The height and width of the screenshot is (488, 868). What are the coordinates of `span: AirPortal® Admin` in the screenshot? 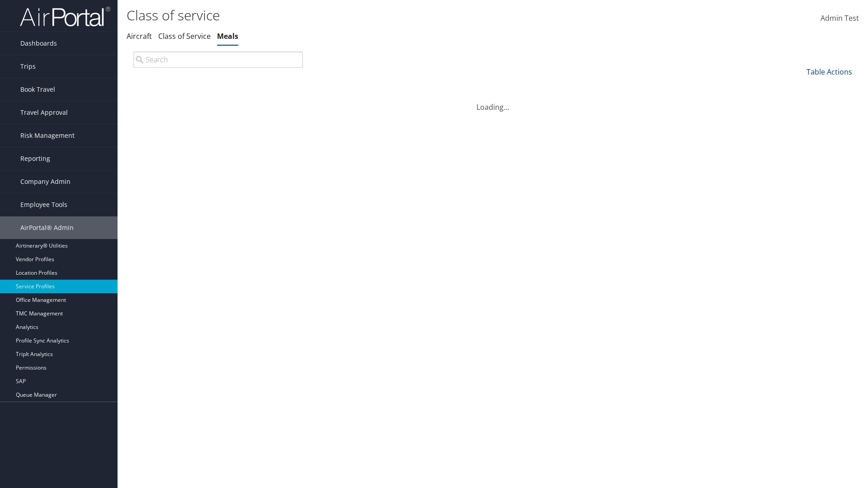 It's located at (47, 228).